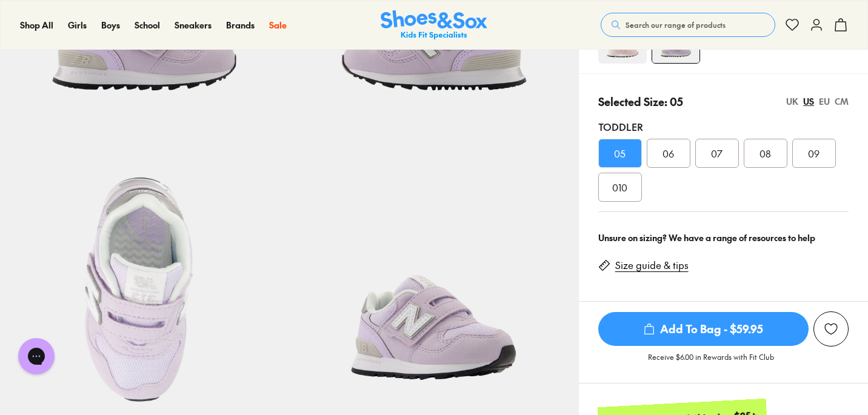 This screenshot has height=415, width=868. I want to click on a: Brands, so click(240, 25).